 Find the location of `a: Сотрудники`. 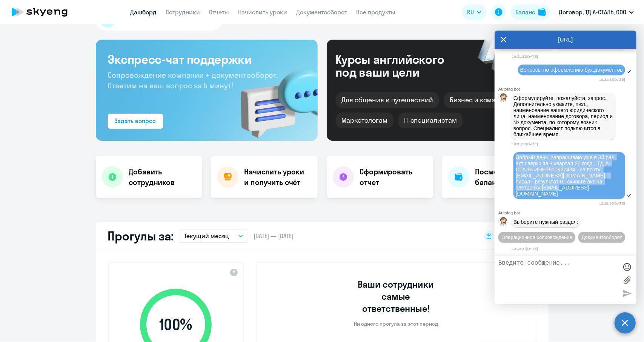

a: Сотрудники is located at coordinates (182, 12).